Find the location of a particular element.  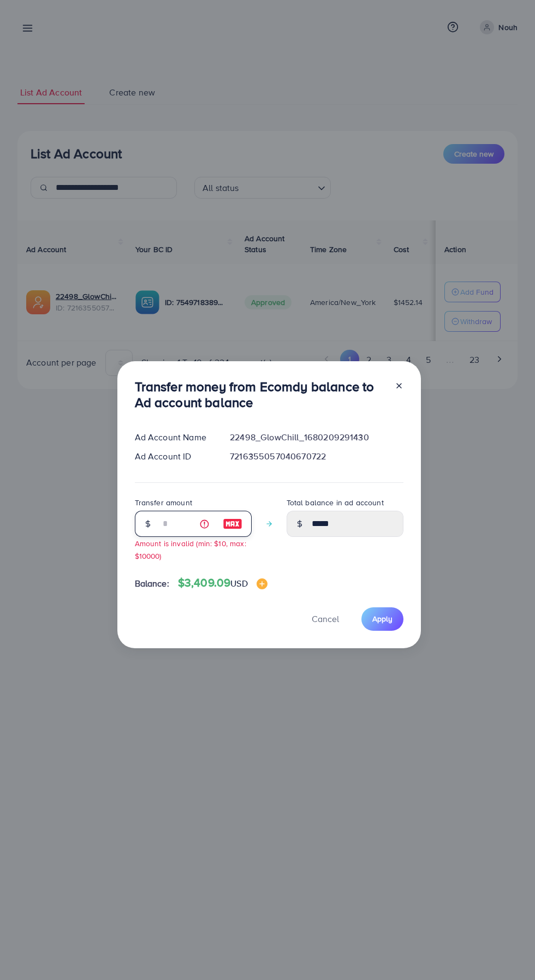

div: 22498_GlowChill_1680209291430 is located at coordinates (316, 437).